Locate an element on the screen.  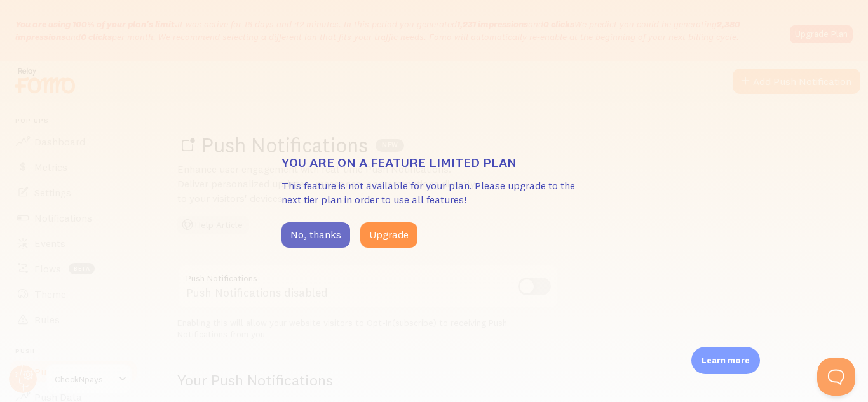
h3: You are on a feature limited plan is located at coordinates (434, 163).